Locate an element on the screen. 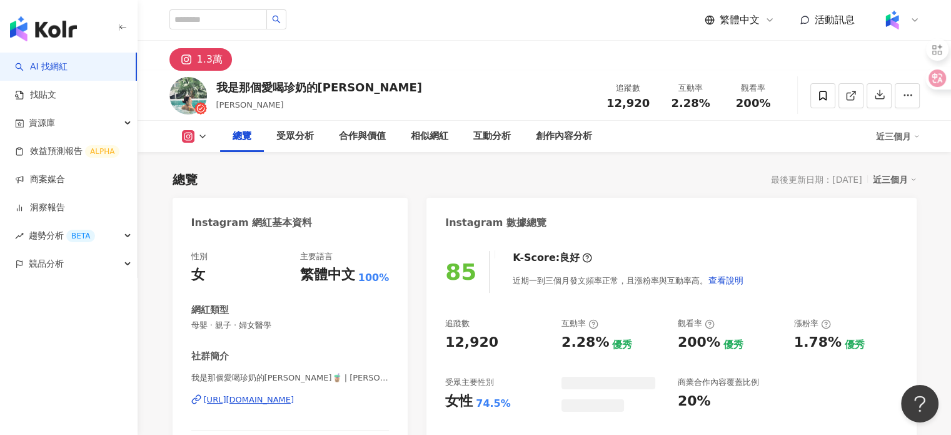 The height and width of the screenshot is (435, 951). a: searchAI 找網紅 is located at coordinates (41, 67).